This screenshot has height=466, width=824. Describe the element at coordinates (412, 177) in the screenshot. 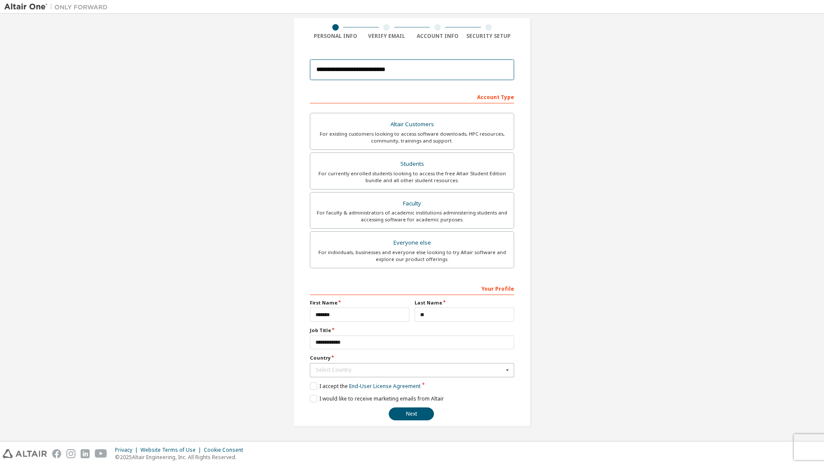

I see `div: For currently enrolled students looking to access the free Altair Student Edition bundle and all ...` at that location.